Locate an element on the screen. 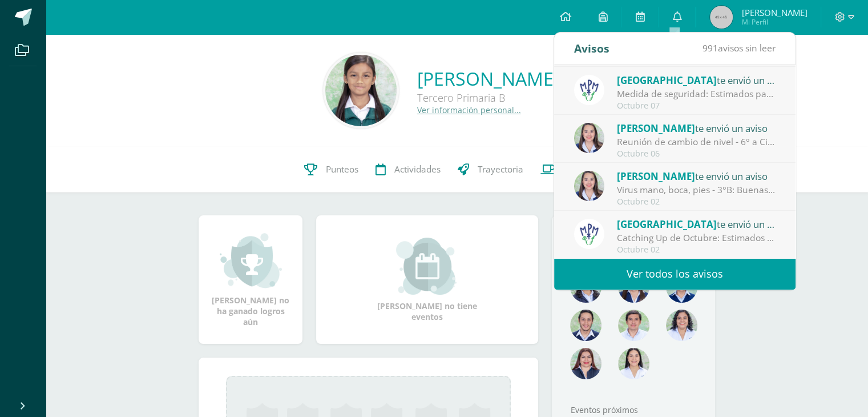 This screenshot has width=868, height=417. img: e3394e7adb7c8ac64a4cac27f35e8a2d.png is located at coordinates (585, 325).